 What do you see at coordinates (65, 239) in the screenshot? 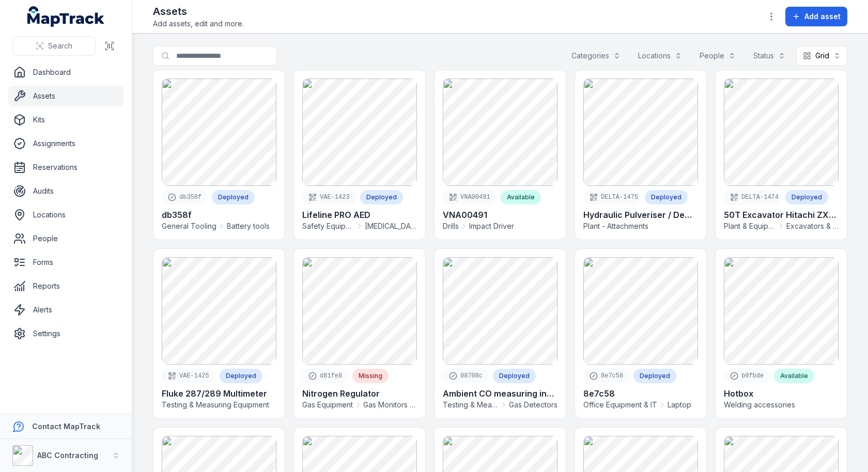
I see `a: People` at bounding box center [65, 239].